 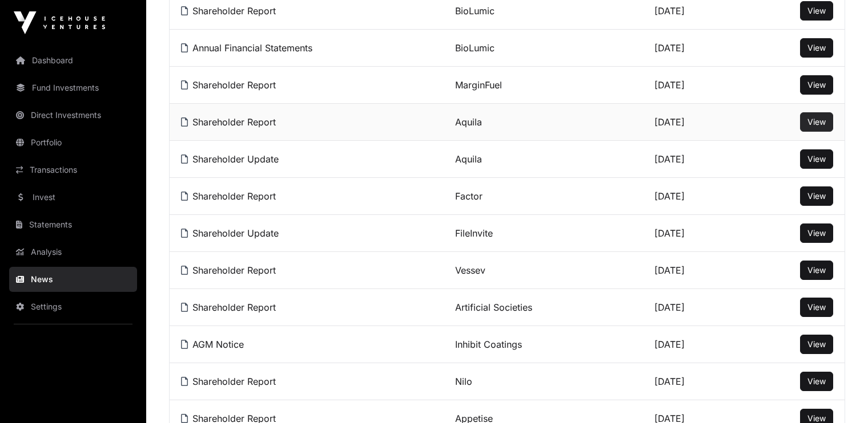 I want to click on a: Dashboard, so click(x=73, y=61).